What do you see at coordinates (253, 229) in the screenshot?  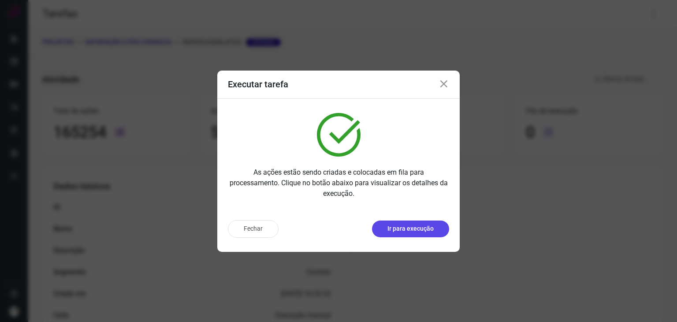 I see `button: Fechar` at bounding box center [253, 229].